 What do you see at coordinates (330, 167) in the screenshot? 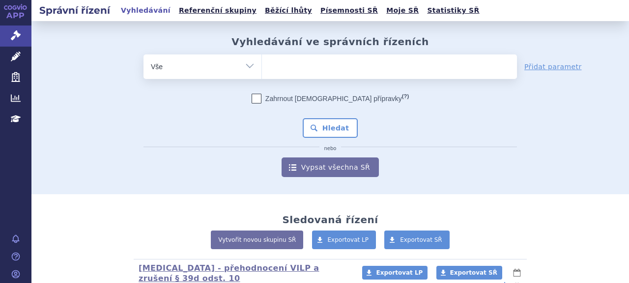
I see `a: Vypsat všechna SŘ` at bounding box center [330, 167].